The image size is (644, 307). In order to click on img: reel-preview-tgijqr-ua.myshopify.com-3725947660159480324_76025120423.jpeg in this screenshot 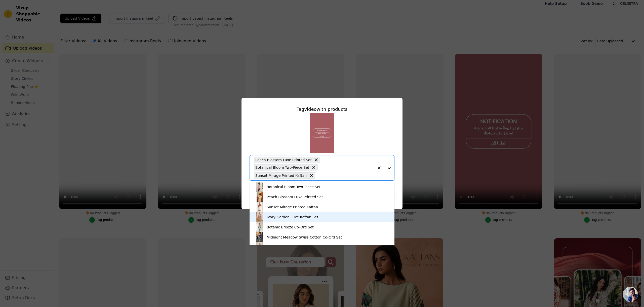, I will do `click(322, 133)`.